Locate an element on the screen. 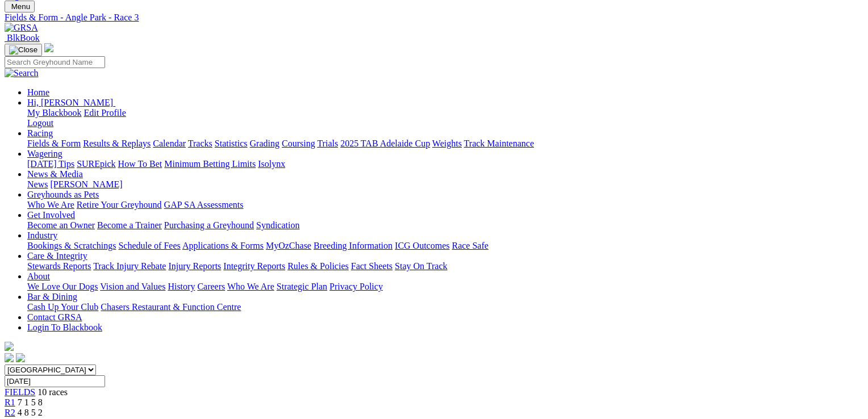 This screenshot has height=419, width=868. a: Integrity Reports is located at coordinates (254, 266).